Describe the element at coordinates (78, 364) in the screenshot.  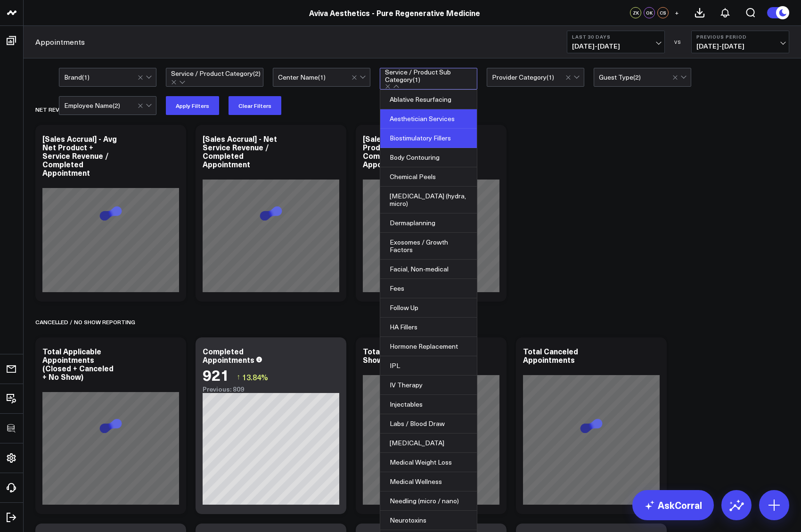
I see `div: Total Applicable Appointments (Closed + Canceled + No Show)` at that location.